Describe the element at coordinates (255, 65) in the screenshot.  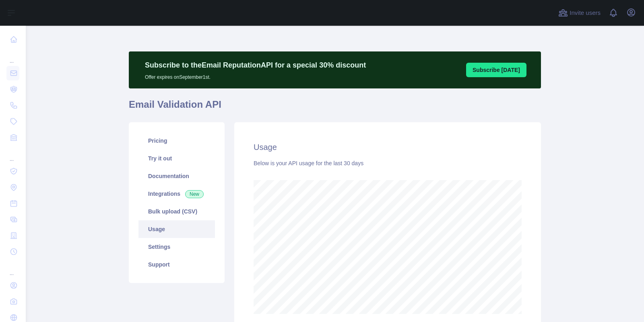
I see `p: Subscribe to the Email Reputation API for a special 30 % discount` at that location.